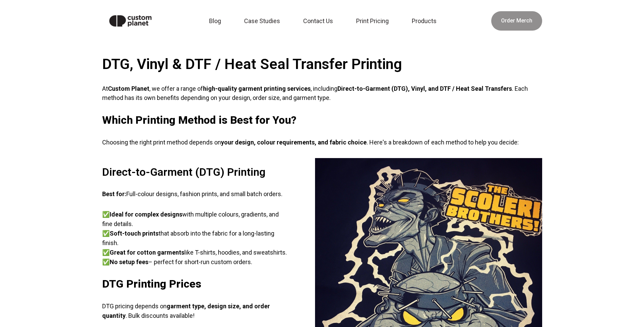 The width and height of the screenshot is (644, 327). Describe the element at coordinates (322, 142) in the screenshot. I see `p: Choosing the right print method depends on . Here's a breakdown of each method to help you decide:` at that location.